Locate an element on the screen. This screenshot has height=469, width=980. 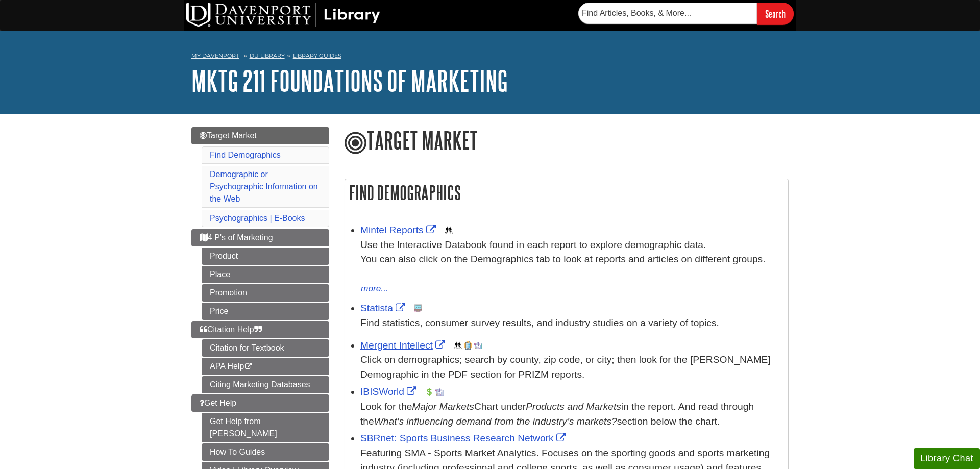
i: Products and Markets is located at coordinates (573, 406).